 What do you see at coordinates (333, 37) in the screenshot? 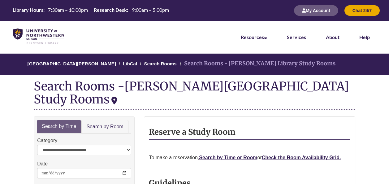
I see `a: About` at bounding box center [333, 37].